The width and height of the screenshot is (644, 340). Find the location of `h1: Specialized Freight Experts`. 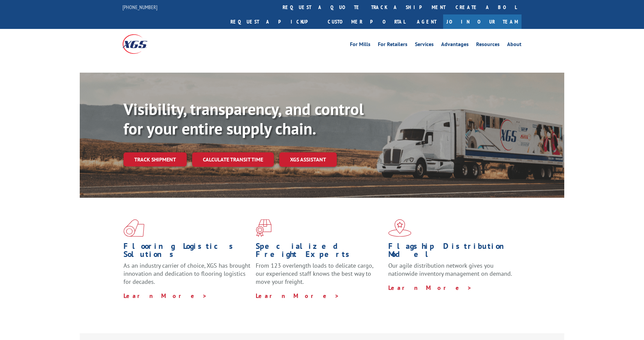

h1: Specialized Freight Experts is located at coordinates (319, 252).